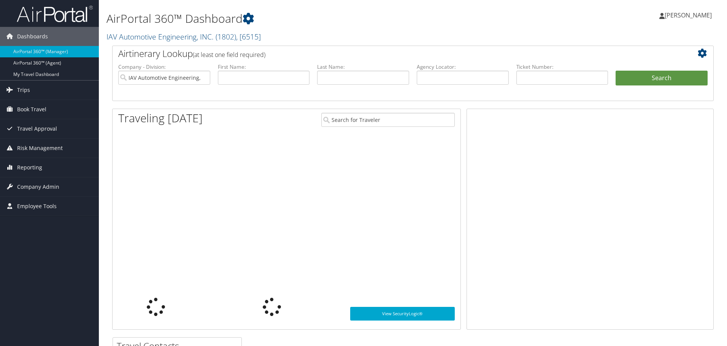 This screenshot has width=727, height=346. What do you see at coordinates (30, 168) in the screenshot?
I see `span: Reporting` at bounding box center [30, 168].